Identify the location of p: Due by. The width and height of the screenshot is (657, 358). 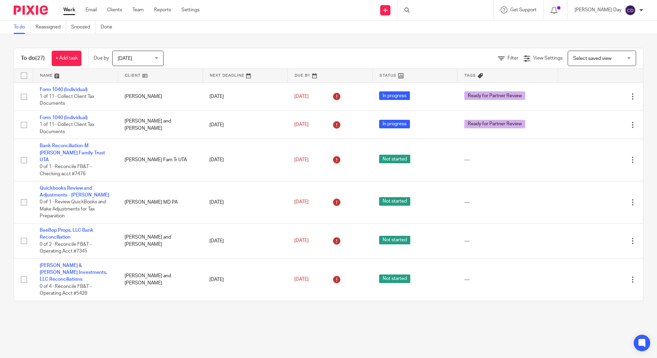
(101, 58).